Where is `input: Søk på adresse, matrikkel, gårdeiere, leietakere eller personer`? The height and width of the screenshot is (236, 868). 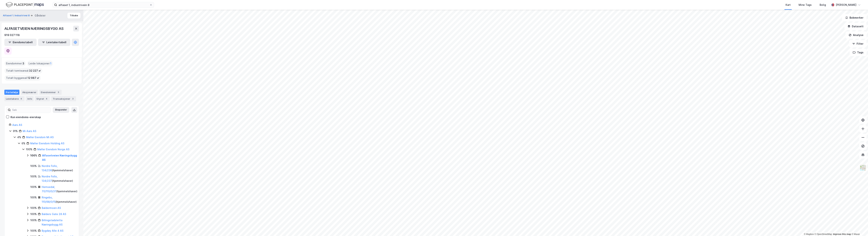
input: Søk på adresse, matrikkel, gårdeiere, leietakere eller personer is located at coordinates (103, 5).